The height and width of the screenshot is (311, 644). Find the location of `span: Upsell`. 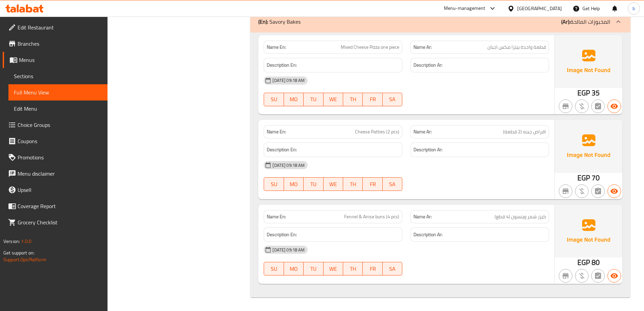

span: Upsell is located at coordinates (60, 190).